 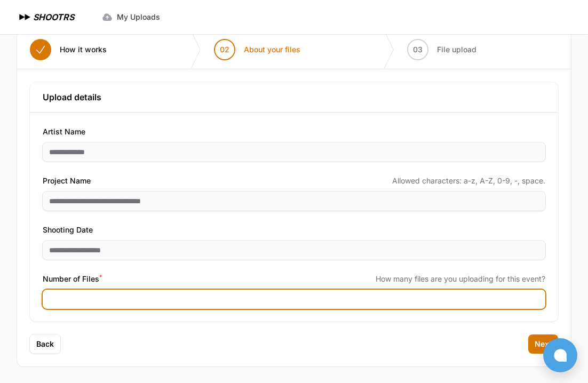 What do you see at coordinates (64, 131) in the screenshot?
I see `span: Artist Name` at bounding box center [64, 131].